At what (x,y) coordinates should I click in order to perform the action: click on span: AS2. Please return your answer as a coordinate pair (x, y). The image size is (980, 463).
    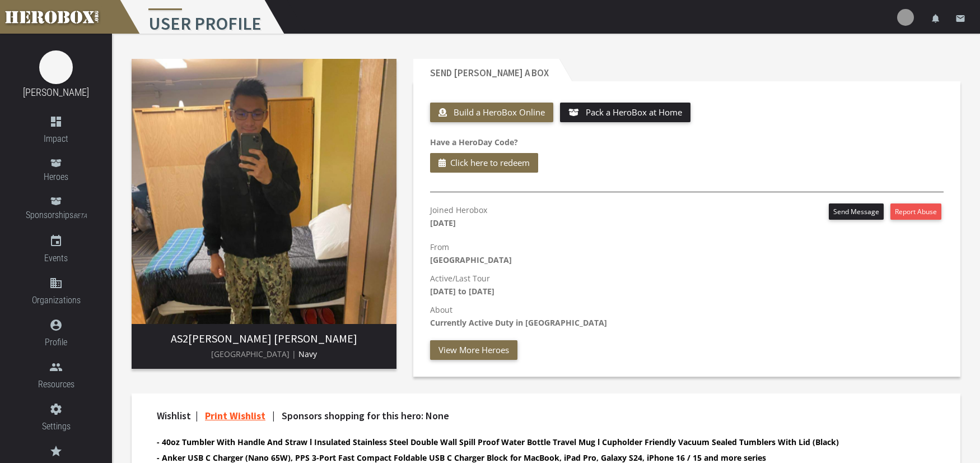
    Looking at the image, I should click on (179, 338).